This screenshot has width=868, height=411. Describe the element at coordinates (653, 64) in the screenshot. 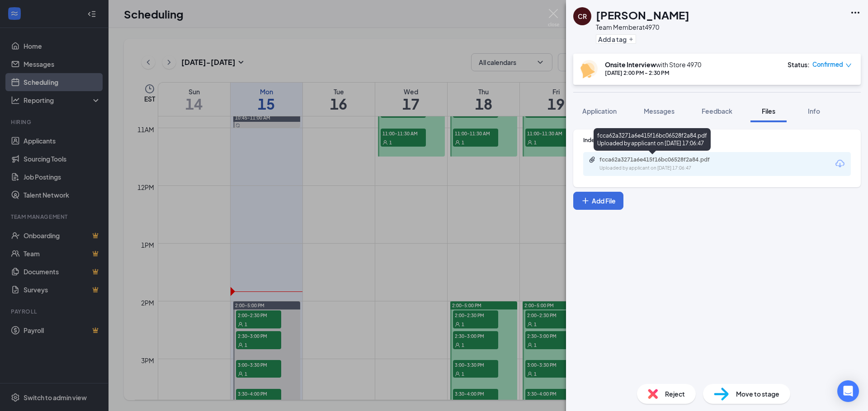

I see `div: with Store 4970` at that location.